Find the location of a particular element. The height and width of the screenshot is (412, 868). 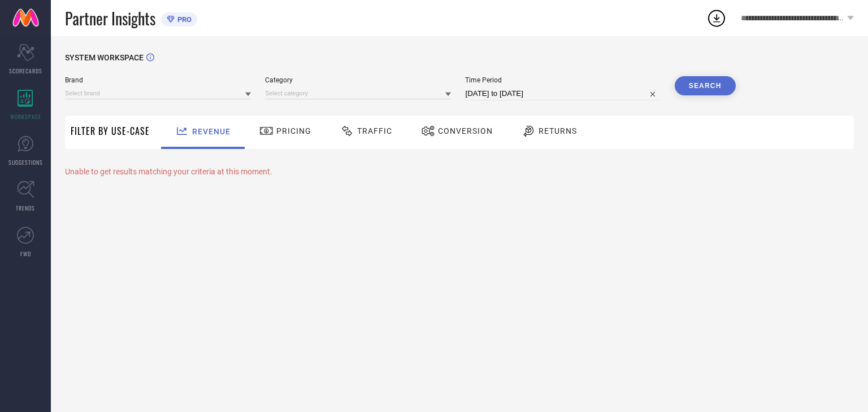

span: Unable to get results matching your criteria at this moment. is located at coordinates (168, 172).